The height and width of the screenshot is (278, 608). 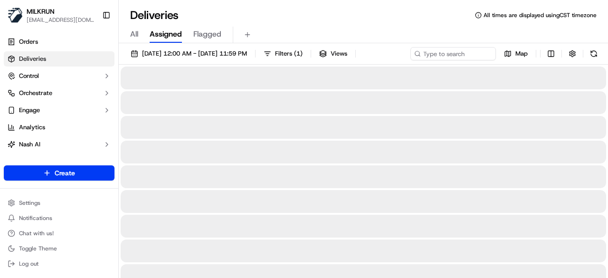 What do you see at coordinates (59, 264) in the screenshot?
I see `button: Log out` at bounding box center [59, 264].